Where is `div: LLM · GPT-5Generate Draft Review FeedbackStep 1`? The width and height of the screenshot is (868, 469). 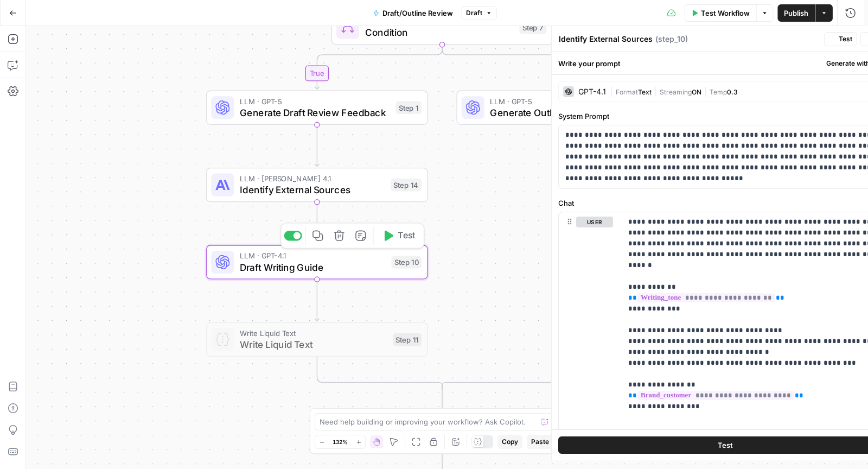 div: LLM · GPT-5Generate Draft Review FeedbackStep 1 is located at coordinates (317, 107).